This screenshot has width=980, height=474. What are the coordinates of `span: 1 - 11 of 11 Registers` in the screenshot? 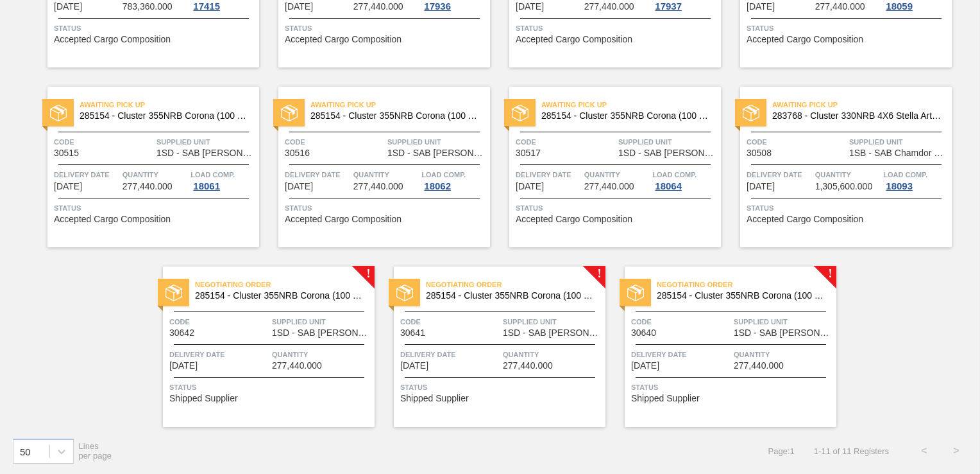 It's located at (851, 450).